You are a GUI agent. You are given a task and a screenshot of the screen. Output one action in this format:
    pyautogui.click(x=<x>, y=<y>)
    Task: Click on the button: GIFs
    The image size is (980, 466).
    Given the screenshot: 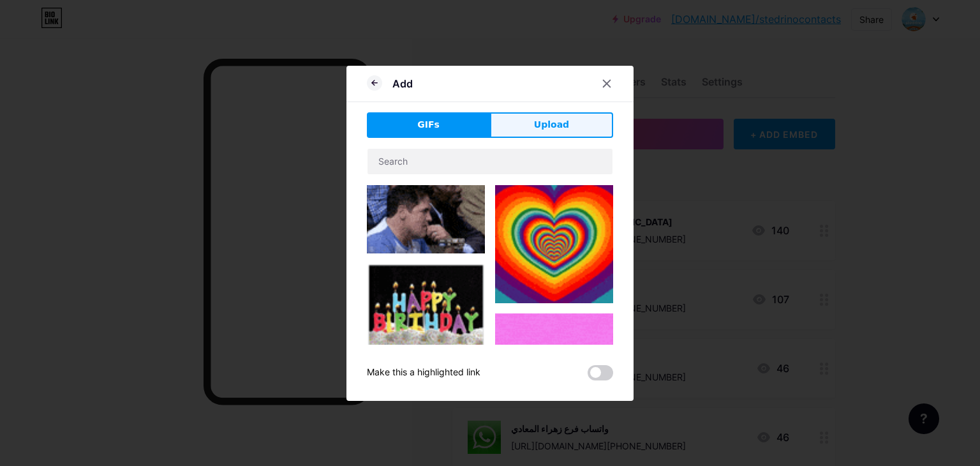 What is the action you would take?
    pyautogui.click(x=428, y=125)
    